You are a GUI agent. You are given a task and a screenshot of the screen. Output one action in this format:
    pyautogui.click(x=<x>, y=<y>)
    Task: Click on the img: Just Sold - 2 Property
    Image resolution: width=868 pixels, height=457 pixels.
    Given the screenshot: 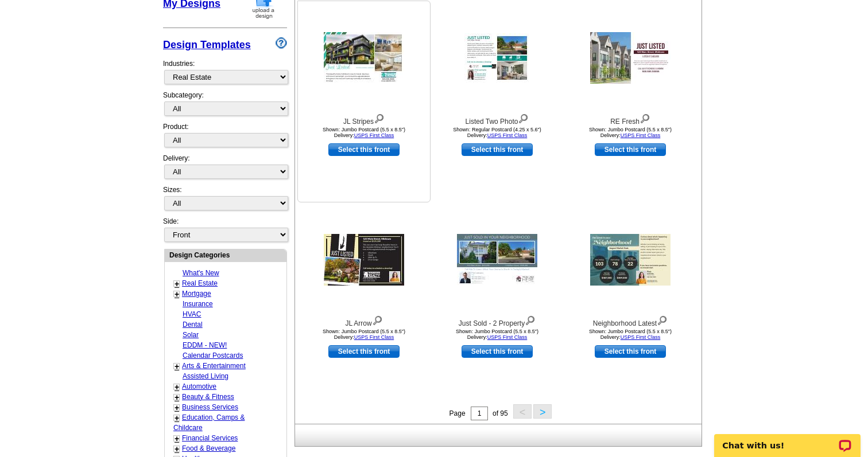 What is the action you would take?
    pyautogui.click(x=498, y=260)
    